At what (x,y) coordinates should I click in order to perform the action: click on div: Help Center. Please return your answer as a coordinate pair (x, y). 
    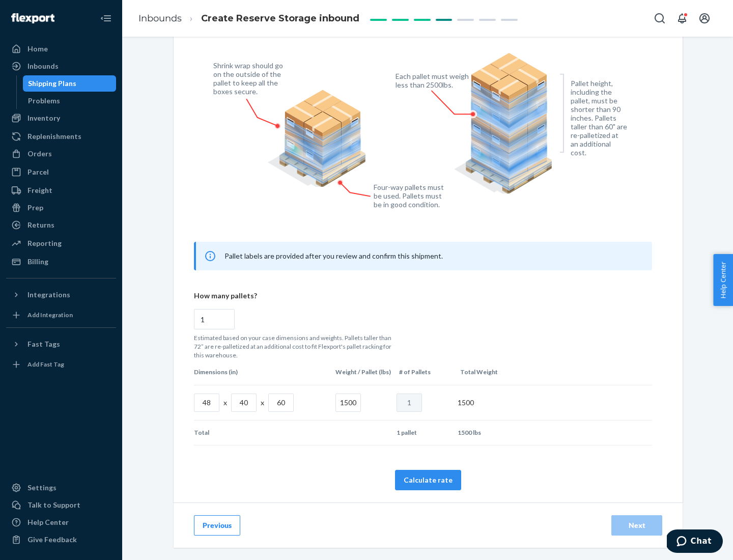
    Looking at the image, I should click on (48, 522).